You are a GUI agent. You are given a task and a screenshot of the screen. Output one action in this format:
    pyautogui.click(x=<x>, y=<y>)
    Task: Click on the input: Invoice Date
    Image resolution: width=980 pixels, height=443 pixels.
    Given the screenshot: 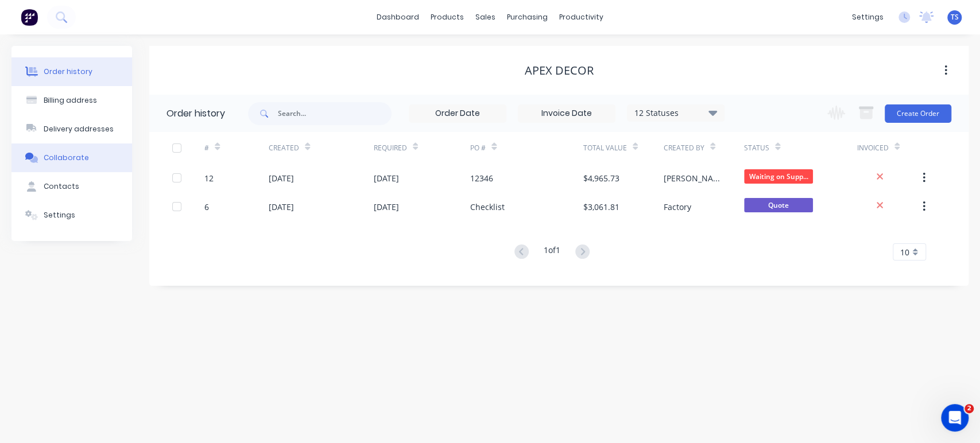 What is the action you would take?
    pyautogui.click(x=567, y=114)
    